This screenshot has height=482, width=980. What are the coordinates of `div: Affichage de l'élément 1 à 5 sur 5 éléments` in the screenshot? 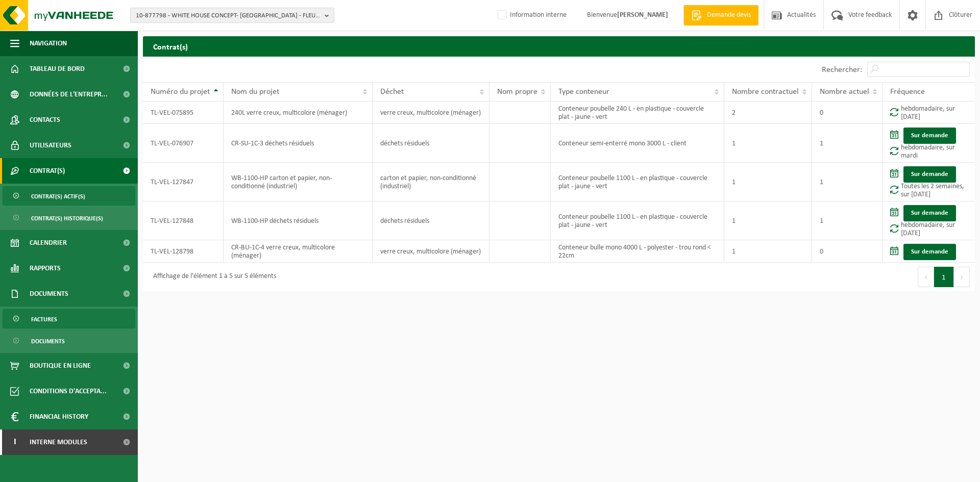 It's located at (212, 277).